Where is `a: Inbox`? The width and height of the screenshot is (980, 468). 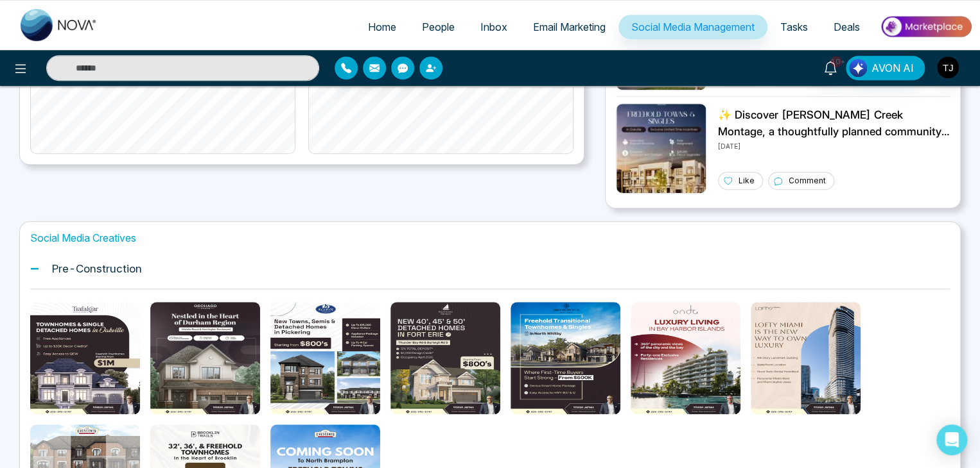 a: Inbox is located at coordinates (494, 27).